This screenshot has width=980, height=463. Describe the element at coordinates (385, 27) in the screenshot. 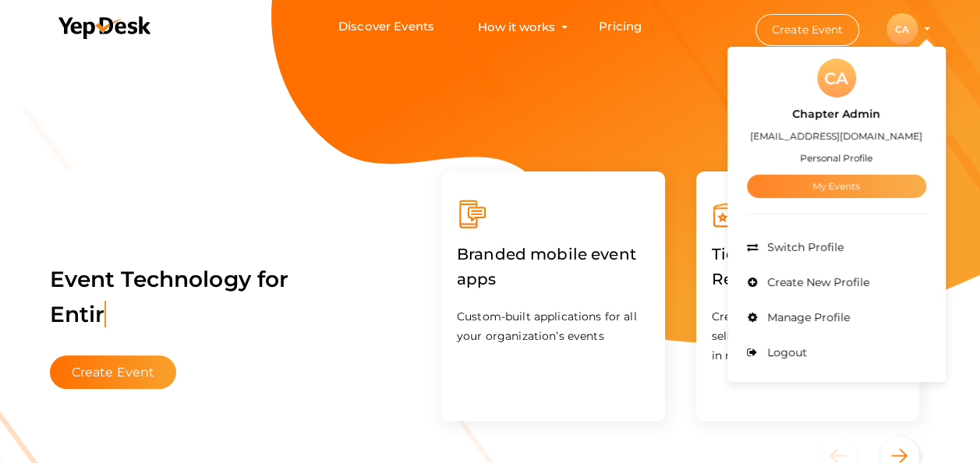

I see `a: Discover Events` at that location.